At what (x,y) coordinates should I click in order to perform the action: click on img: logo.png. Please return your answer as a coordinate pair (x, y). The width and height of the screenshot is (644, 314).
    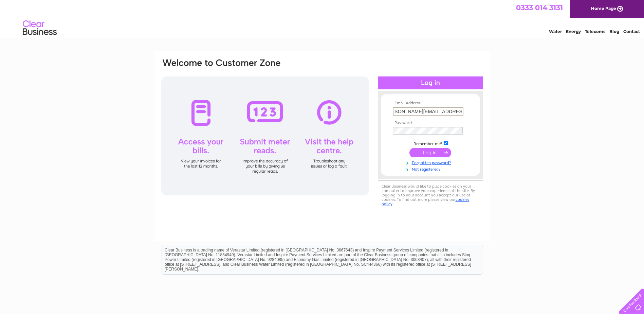
    Looking at the image, I should click on (40, 28).